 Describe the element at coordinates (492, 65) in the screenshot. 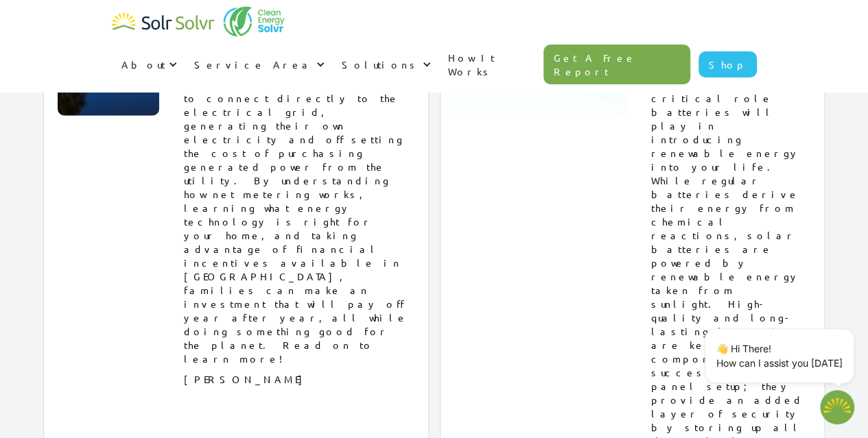

I see `a: How It Works` at that location.